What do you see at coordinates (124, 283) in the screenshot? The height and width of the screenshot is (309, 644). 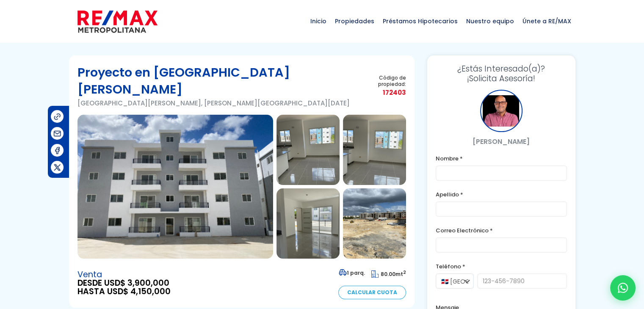 I see `span: DESDE USD$ 3,900,000` at bounding box center [124, 283].